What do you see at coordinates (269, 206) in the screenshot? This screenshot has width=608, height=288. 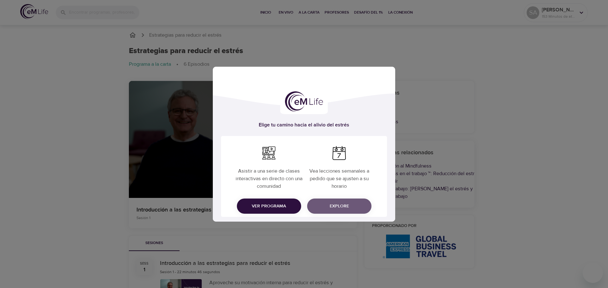 I see `span: Ver programa` at bounding box center [269, 206].